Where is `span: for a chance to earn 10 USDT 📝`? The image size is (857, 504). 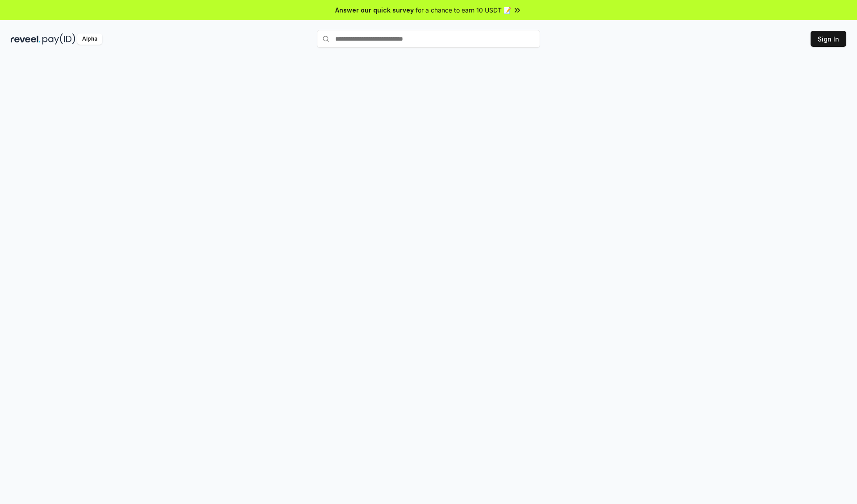 span: for a chance to earn 10 USDT 📝 is located at coordinates (464, 10).